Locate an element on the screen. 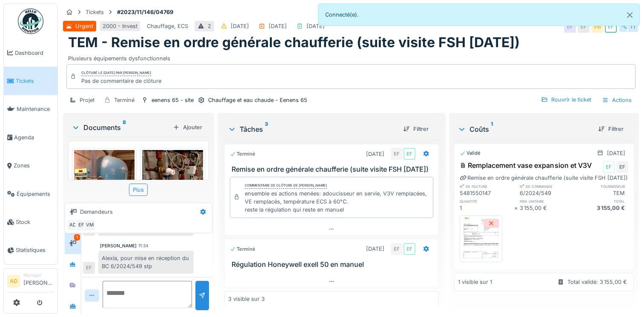  div: eenens 65 - site is located at coordinates (172, 100).